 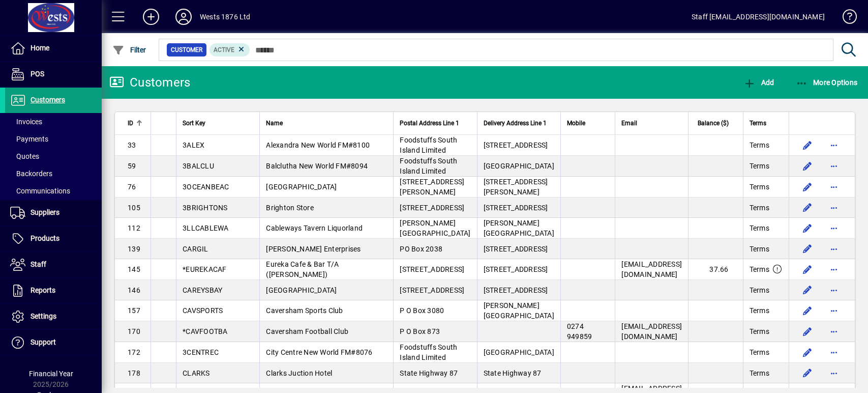 What do you see at coordinates (759, 83) in the screenshot?
I see `span: Add` at bounding box center [759, 83].